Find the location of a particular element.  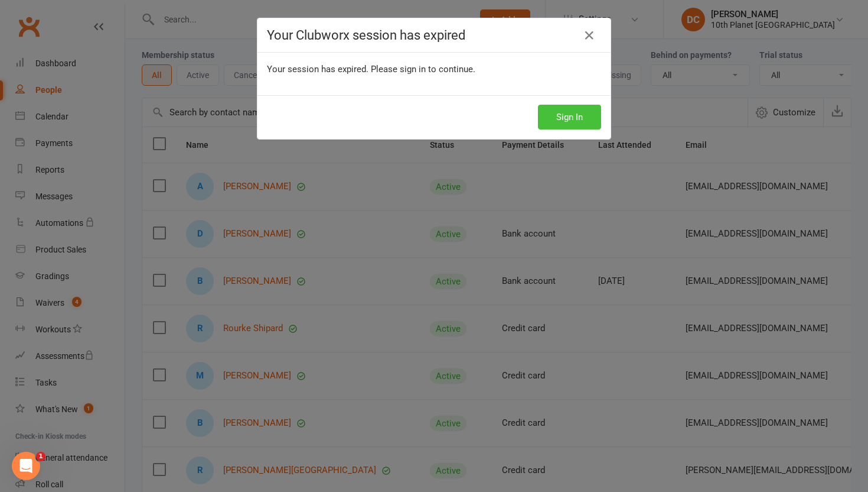

button: Sign In is located at coordinates (570, 117).